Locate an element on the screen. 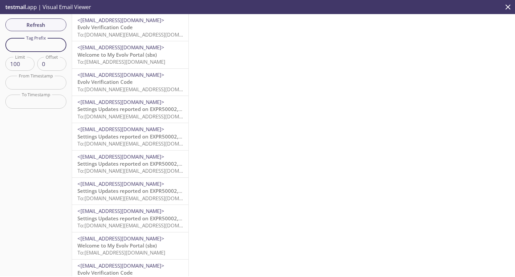 The width and height of the screenshot is (515, 277). span: Refresh is located at coordinates (36, 25).